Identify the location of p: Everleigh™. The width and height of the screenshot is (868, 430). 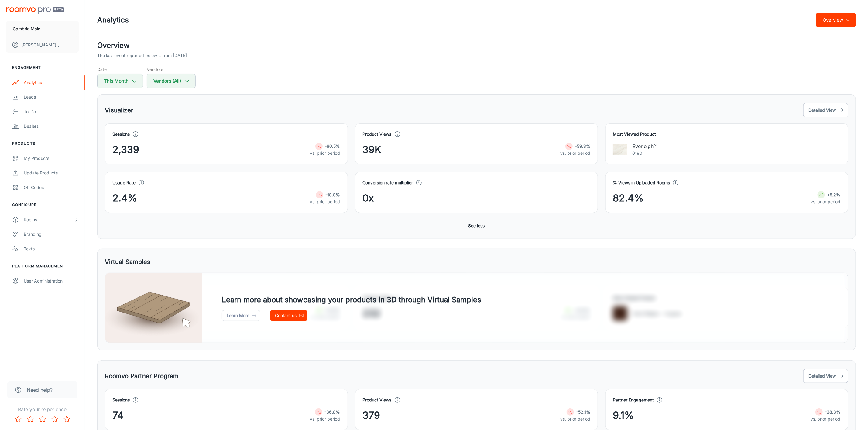
(645, 146).